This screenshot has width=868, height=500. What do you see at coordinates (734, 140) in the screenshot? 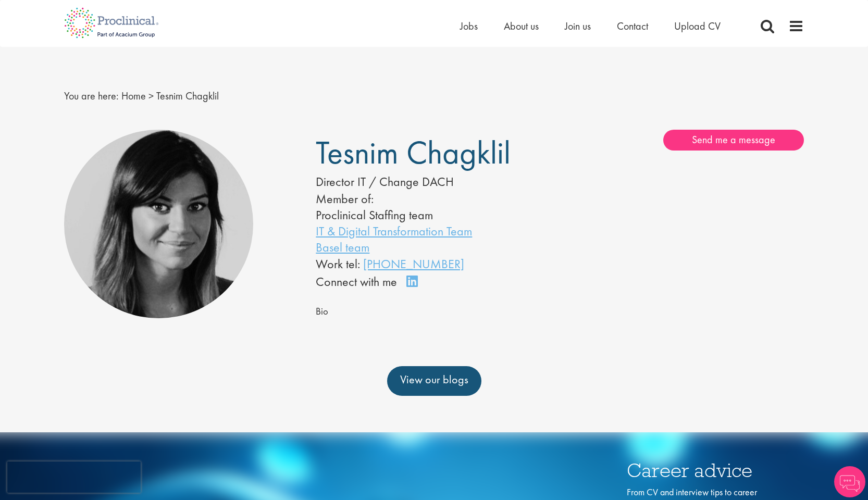
I see `a: Send me a message` at bounding box center [734, 140].